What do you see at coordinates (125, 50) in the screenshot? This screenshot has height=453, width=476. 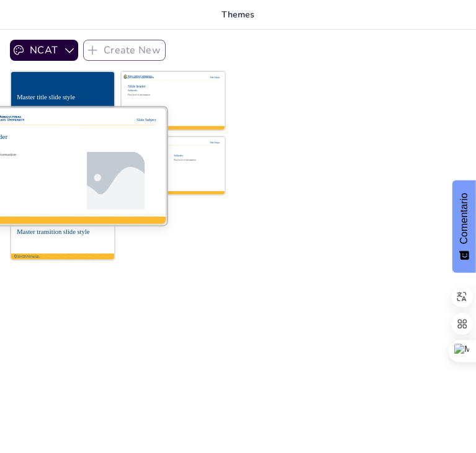 I see `button: Create New` at bounding box center [125, 50].